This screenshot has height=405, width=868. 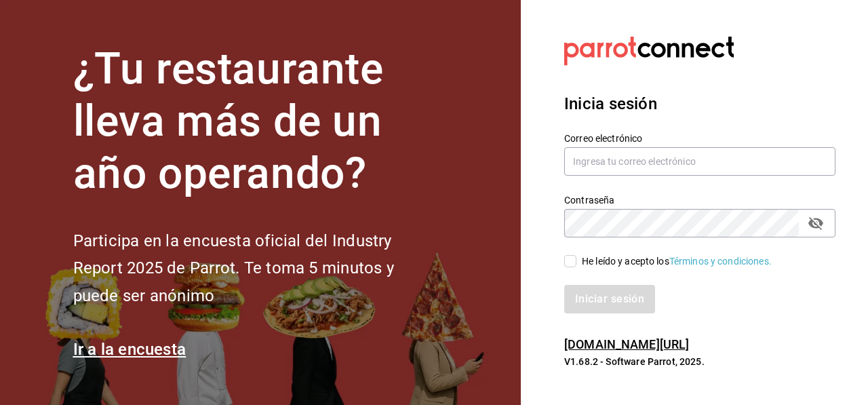 I want to click on p: V1.68.2 - Software Parrot, 2025., so click(x=699, y=361).